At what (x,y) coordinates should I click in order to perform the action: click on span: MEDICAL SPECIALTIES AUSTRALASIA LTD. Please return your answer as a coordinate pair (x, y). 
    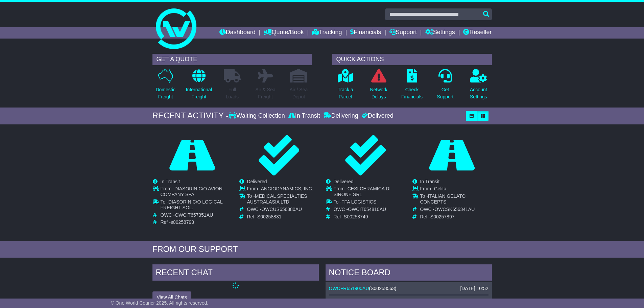
    Looking at the image, I should click on (277, 199).